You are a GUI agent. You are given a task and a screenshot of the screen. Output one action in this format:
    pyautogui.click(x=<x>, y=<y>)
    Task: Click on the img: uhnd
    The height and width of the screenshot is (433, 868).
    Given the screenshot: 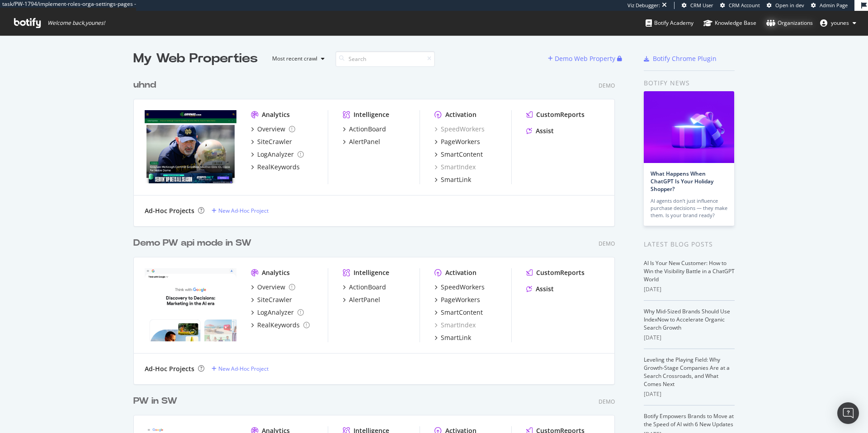 What is the action you would take?
    pyautogui.click(x=190, y=147)
    